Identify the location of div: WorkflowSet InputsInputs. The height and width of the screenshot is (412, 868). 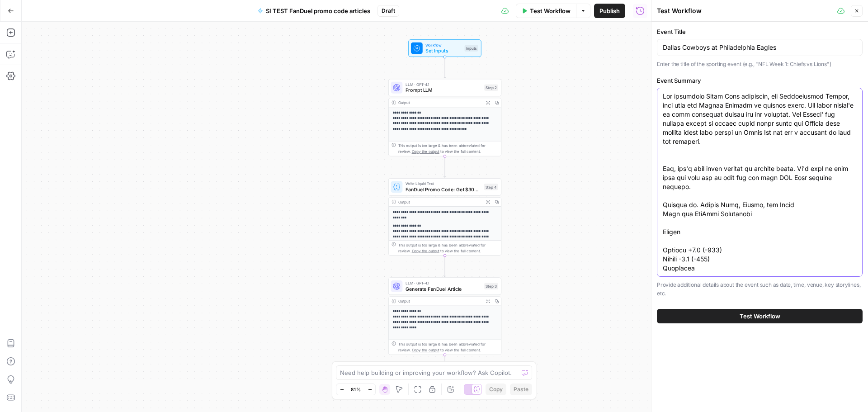
(445, 48).